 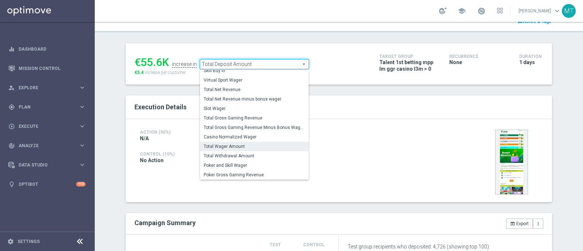 I want to click on h4: Control (10%), so click(x=271, y=154).